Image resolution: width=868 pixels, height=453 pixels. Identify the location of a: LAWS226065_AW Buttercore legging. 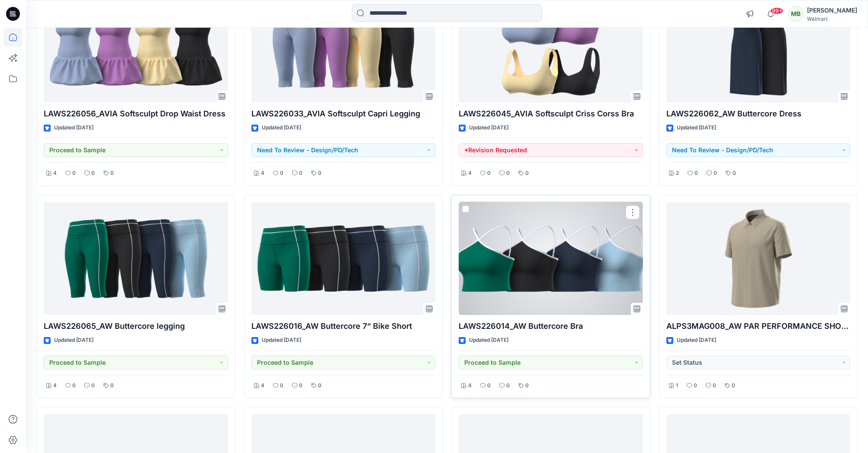
(136, 258).